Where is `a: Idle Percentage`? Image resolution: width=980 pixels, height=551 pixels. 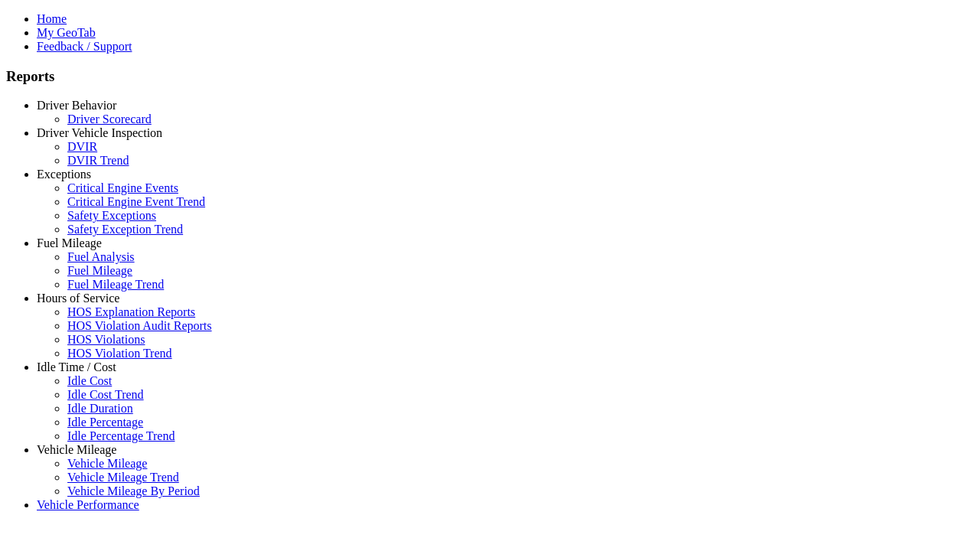 a: Idle Percentage is located at coordinates (105, 422).